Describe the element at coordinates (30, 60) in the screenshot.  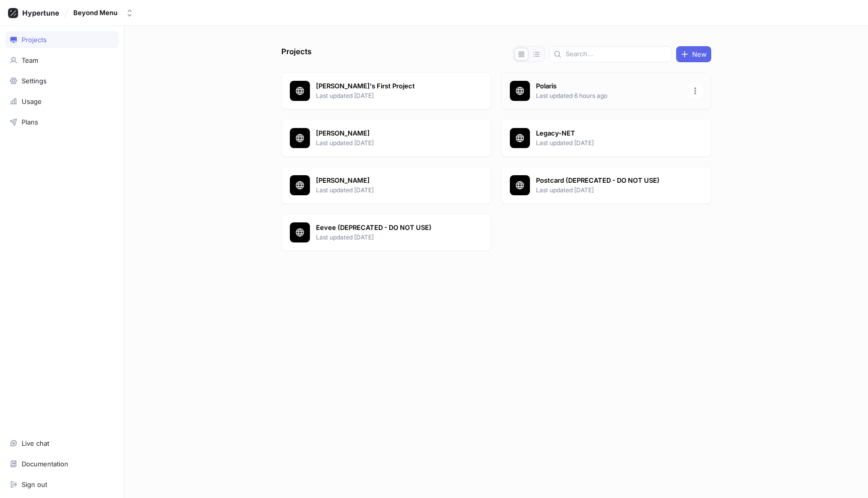
I see `div: Team` at that location.